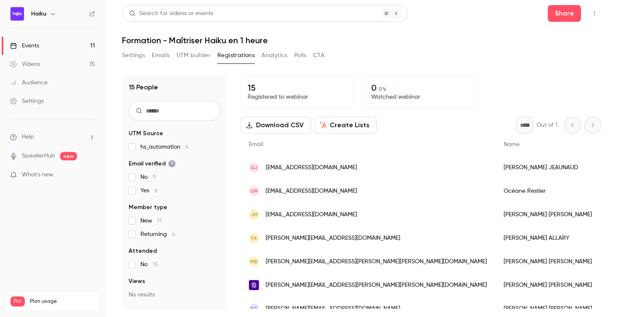 The height and width of the screenshot is (317, 618). What do you see at coordinates (28, 137) in the screenshot?
I see `span: Help` at bounding box center [28, 137].